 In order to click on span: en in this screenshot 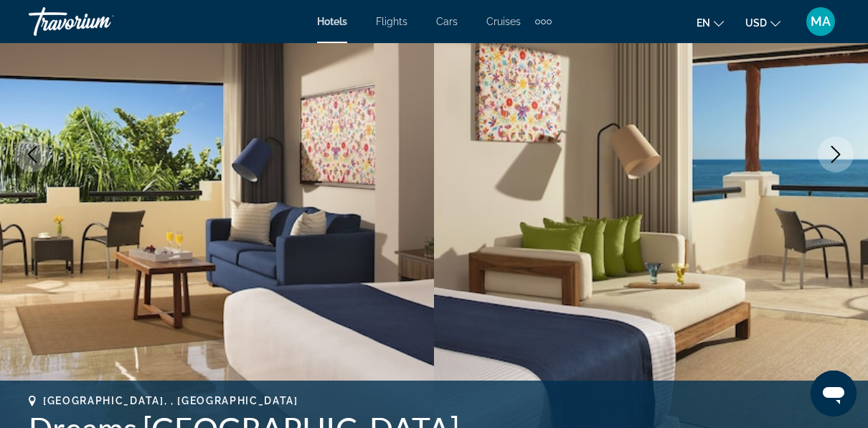, I will do `click(703, 23)`.